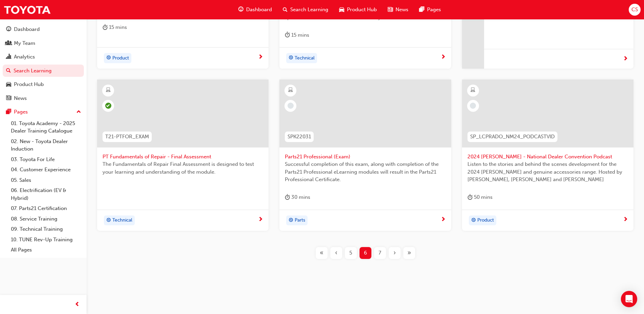 This screenshot has width=644, height=314. I want to click on span: Parts, so click(300, 220).